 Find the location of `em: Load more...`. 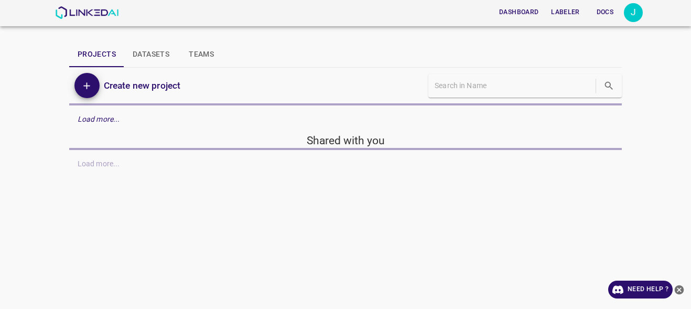

em: Load more... is located at coordinates (99, 119).